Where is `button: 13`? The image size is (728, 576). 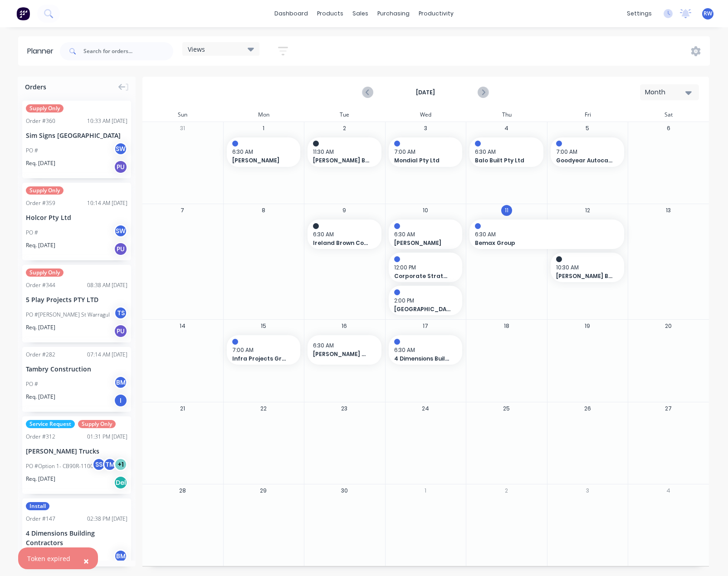 button: 13 is located at coordinates (669, 210).